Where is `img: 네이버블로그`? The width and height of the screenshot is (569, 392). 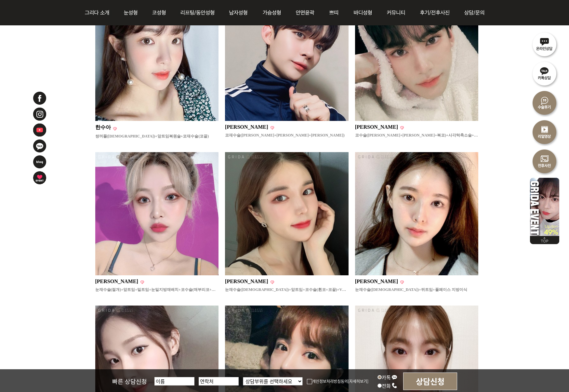 img: 네이버블로그 is located at coordinates (40, 162).